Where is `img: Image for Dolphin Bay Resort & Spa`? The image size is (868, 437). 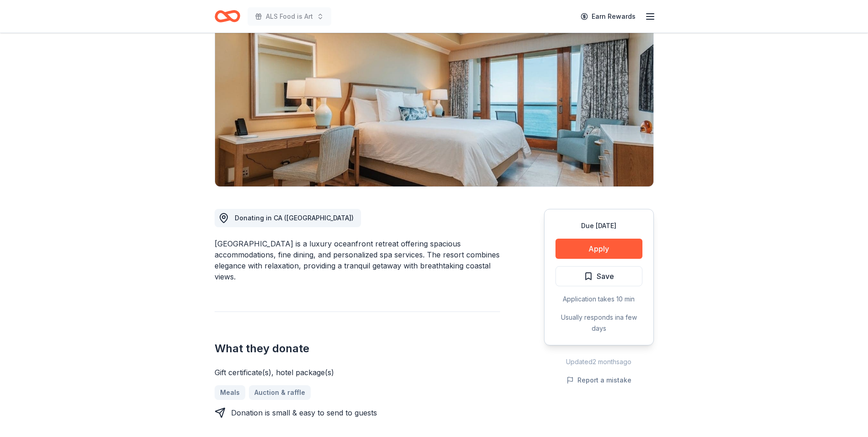
img: Image for Dolphin Bay Resort & Spa is located at coordinates (434, 99).